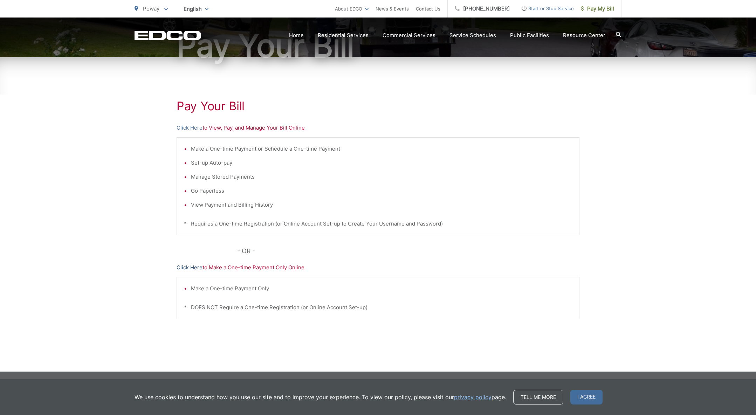 The image size is (756, 415). What do you see at coordinates (472, 35) in the screenshot?
I see `a: Service Schedules` at bounding box center [472, 35].